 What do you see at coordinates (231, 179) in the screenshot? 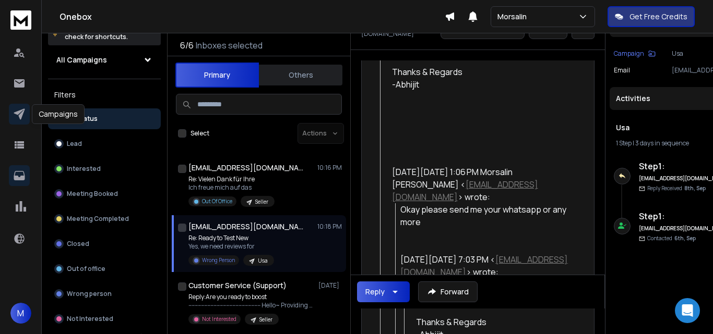
I see `p: Re: Vielen Dank für Ihre` at bounding box center [231, 179].